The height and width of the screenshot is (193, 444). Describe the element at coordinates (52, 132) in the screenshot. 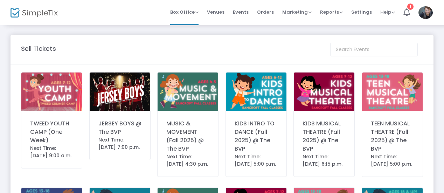

I see `div: TWEED YOUTH CAMP (One Week)` at that location.